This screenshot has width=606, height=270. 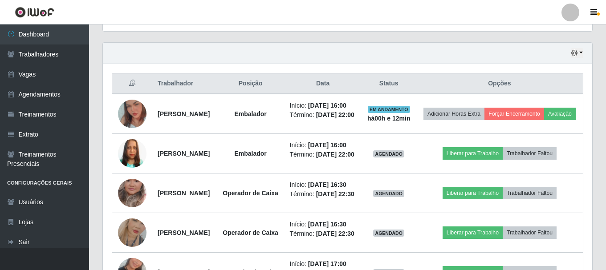 I want to click on span: EM ANDAMENTO, so click(x=389, y=110).